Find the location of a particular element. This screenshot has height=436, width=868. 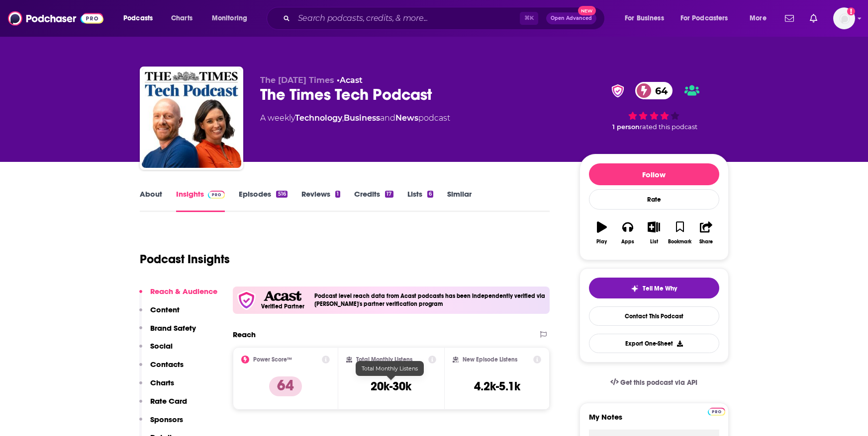

button: Play is located at coordinates (602, 233).